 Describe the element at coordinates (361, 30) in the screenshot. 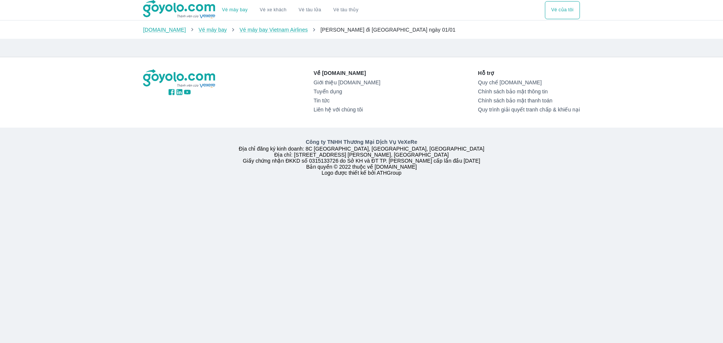

I see `nav: breadcrumb` at that location.